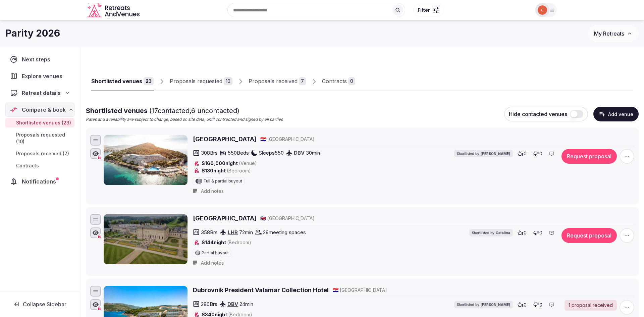 This screenshot has width=644, height=317. I want to click on span: (Venue), so click(248, 163).